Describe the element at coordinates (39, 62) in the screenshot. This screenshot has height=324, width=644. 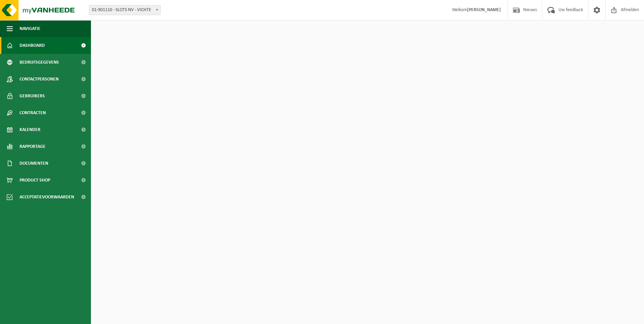
I see `span: Bedrijfsgegevens` at that location.